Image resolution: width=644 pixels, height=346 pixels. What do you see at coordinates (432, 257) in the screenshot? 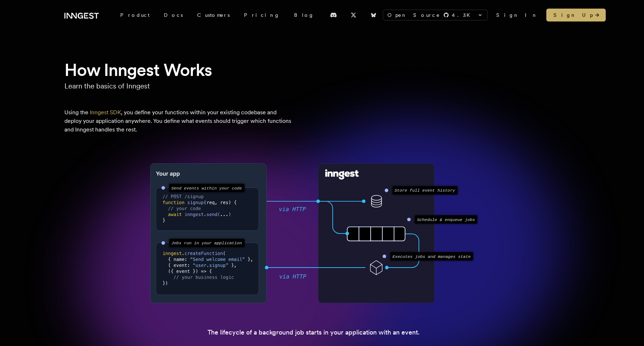
I see `text: Executes jobs and manages state` at bounding box center [432, 257].